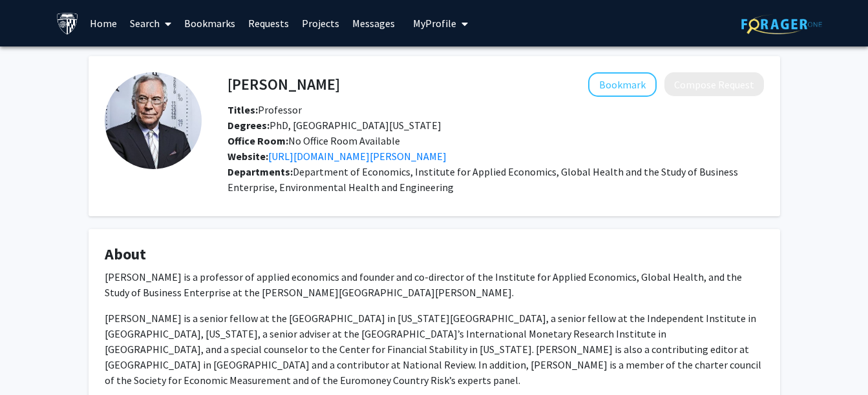  I want to click on button: Compose Request to Steve Hanke, so click(714, 84).